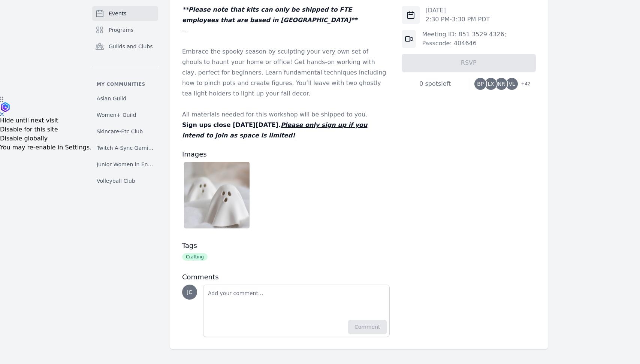  I want to click on p: All materials needed for this workshop will be shipped to you., so click(286, 115).